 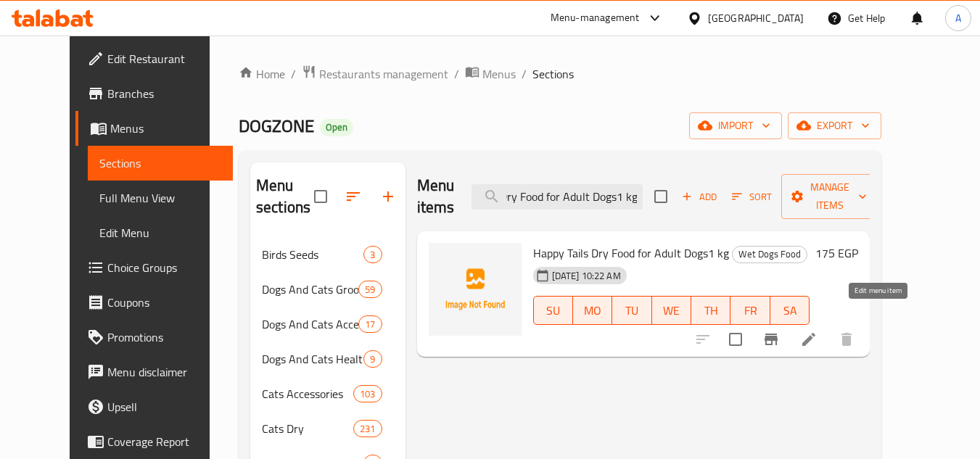 I want to click on span: Add item, so click(x=699, y=197).